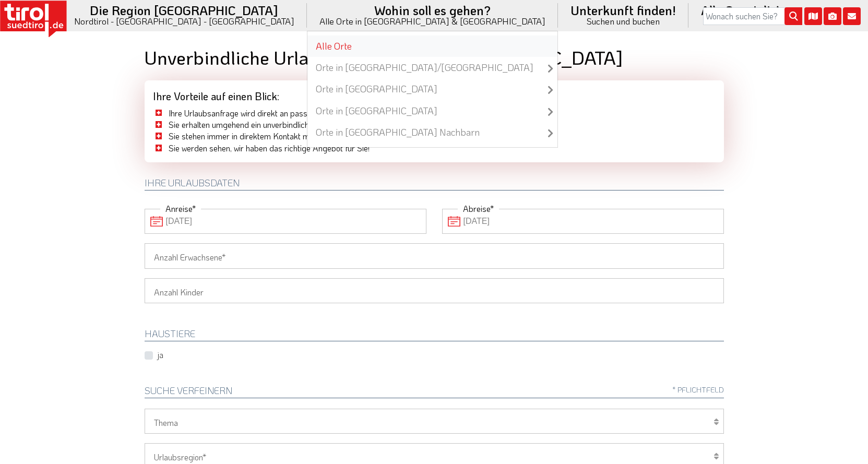 This screenshot has width=868, height=464. What do you see at coordinates (434, 113) in the screenshot?
I see `li: Ihre Urlaubsanfrage wird direkt an passende Unterkünfte geschickt.` at bounding box center [434, 113].